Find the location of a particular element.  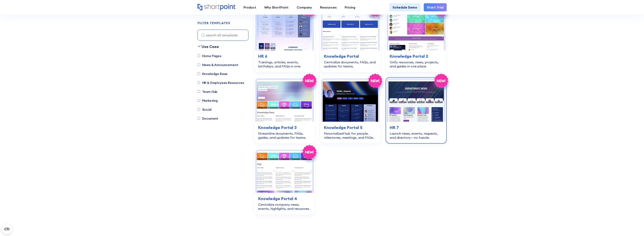

a: Pricing is located at coordinates (350, 7).